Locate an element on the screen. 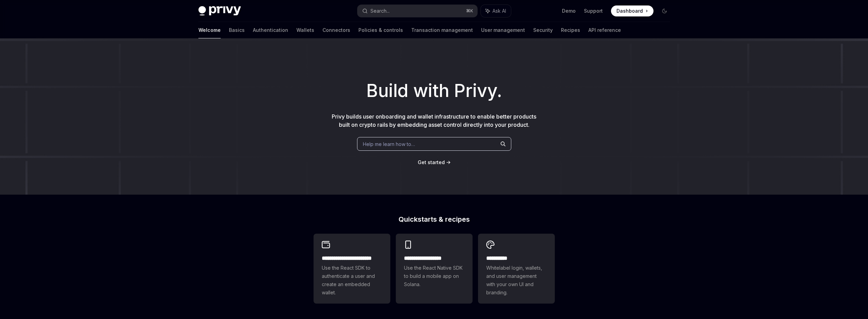  span: Use the React SDK to authenticate a user and create an embedded wallet. is located at coordinates (352, 280).